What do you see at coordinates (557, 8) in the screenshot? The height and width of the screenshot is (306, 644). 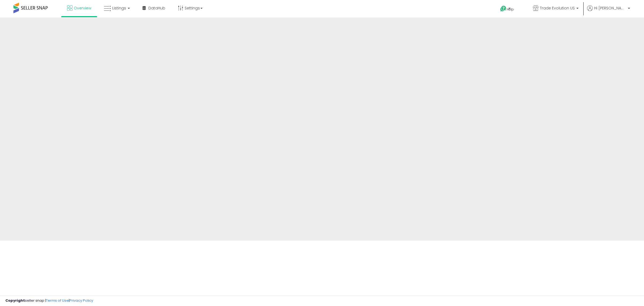 I see `span: Trade Evolution US` at bounding box center [557, 8].